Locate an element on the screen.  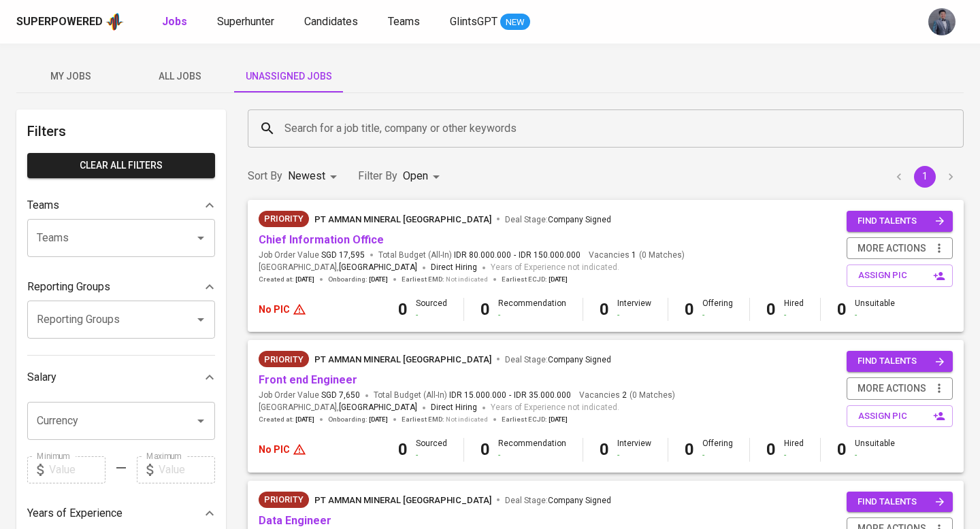
button: more actions is located at coordinates (899, 388).